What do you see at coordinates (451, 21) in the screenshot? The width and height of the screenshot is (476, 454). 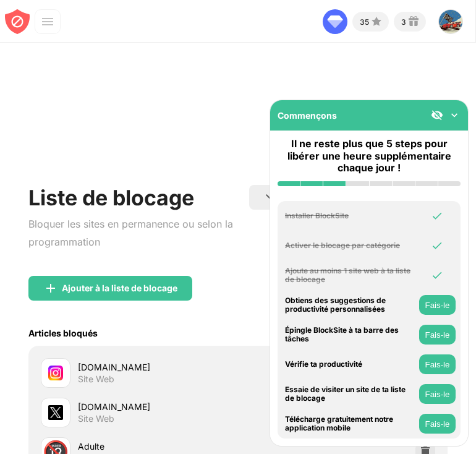 I see `img: ACg8ocL_W8BGzx4dklWpPeW4-HHeTZ-436f_Orxf0DlASHP6ein5C42H=s96-c` at bounding box center [451, 21].